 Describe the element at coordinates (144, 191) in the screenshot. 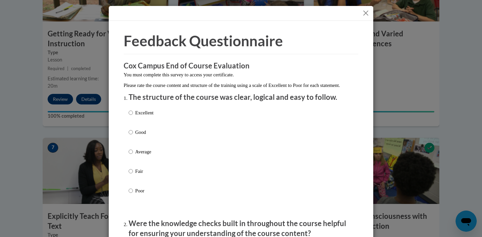

I see `p: Poor` at that location.